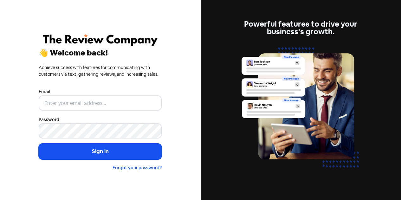  I want to click on div: Achieve success with features for communicating with customers via text, gathering reviews, and i..., so click(100, 71).